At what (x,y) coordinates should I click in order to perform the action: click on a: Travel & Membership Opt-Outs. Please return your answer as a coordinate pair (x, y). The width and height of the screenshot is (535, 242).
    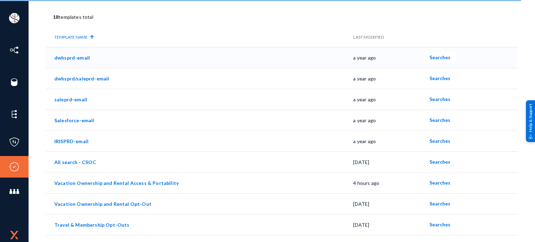
    Looking at the image, I should click on (92, 225).